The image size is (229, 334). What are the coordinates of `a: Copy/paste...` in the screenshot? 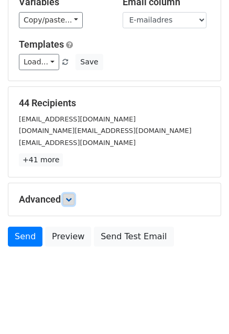 It's located at (51, 20).